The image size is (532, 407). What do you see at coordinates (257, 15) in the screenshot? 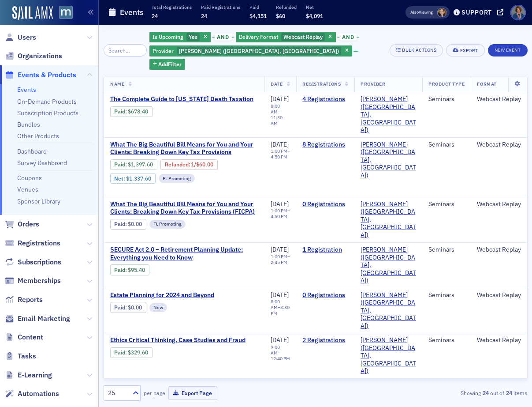
I see `span: $4,151` at bounding box center [257, 15].